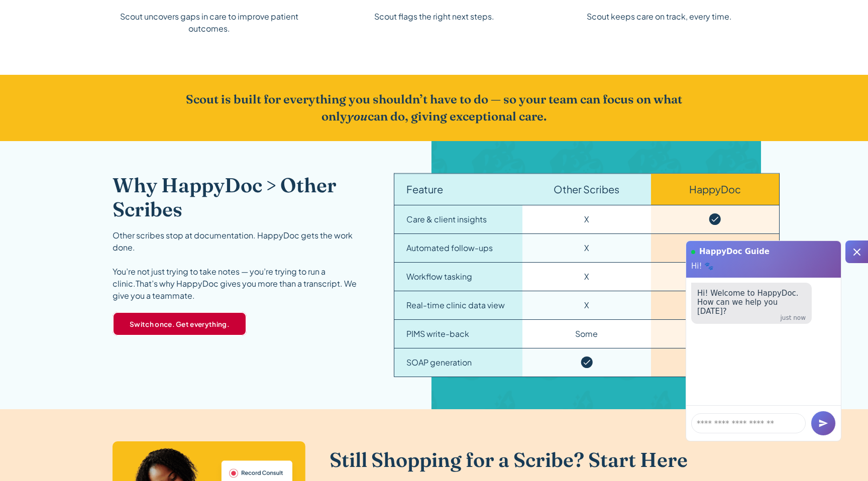 The height and width of the screenshot is (481, 868). What do you see at coordinates (714, 189) in the screenshot?
I see `div: HappyDoc` at bounding box center [714, 189].